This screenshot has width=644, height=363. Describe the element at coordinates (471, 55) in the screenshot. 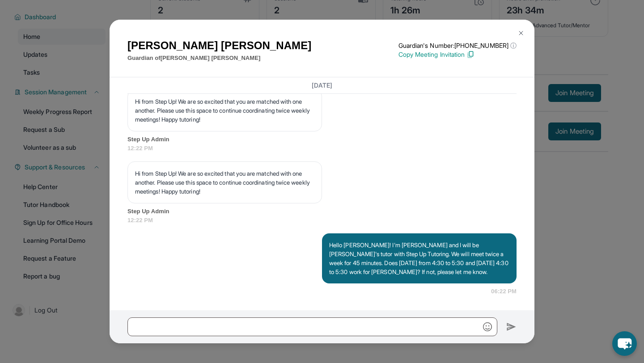

I see `img: Copy Icon` at that location.